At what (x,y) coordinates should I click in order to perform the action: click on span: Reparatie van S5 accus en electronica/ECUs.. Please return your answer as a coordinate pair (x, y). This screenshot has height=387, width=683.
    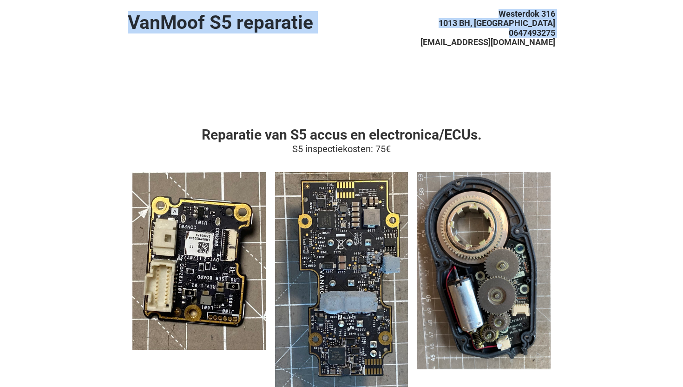
    Looking at the image, I should click on (342, 134).